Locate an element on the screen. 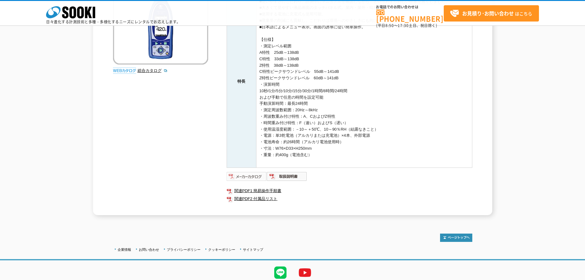 The image size is (585, 280). a: 総合カタログ is located at coordinates (153, 70).